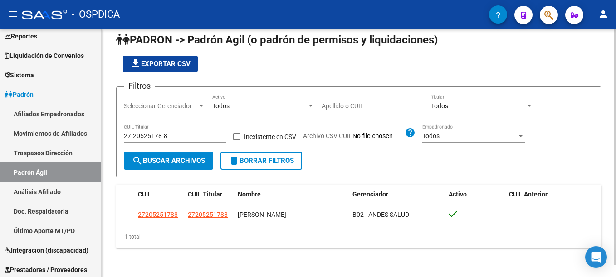 This screenshot has height=277, width=616. What do you see at coordinates (528, 194) in the screenshot?
I see `span: CUIL Anterior` at bounding box center [528, 194].